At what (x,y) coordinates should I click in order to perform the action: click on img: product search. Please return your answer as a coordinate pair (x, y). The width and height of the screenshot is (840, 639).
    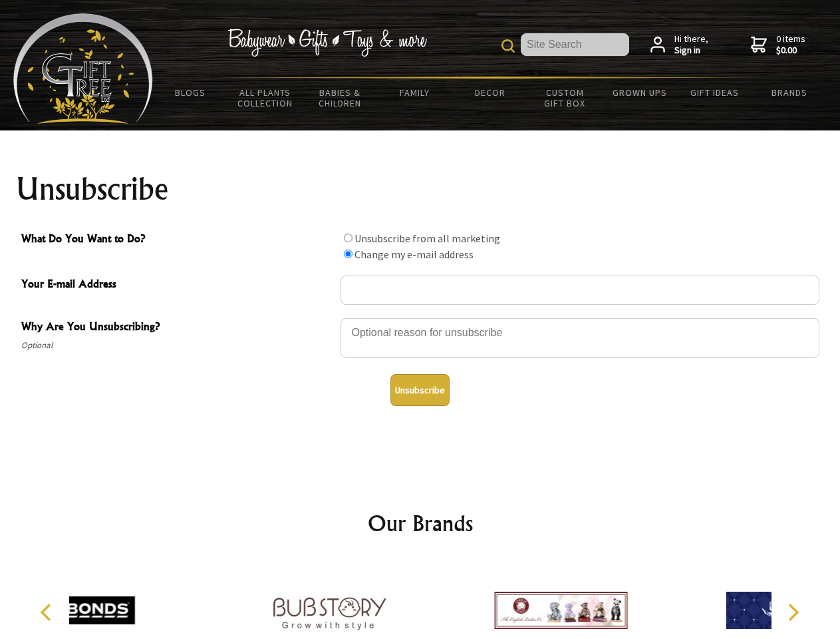
    Looking at the image, I should click on (508, 46).